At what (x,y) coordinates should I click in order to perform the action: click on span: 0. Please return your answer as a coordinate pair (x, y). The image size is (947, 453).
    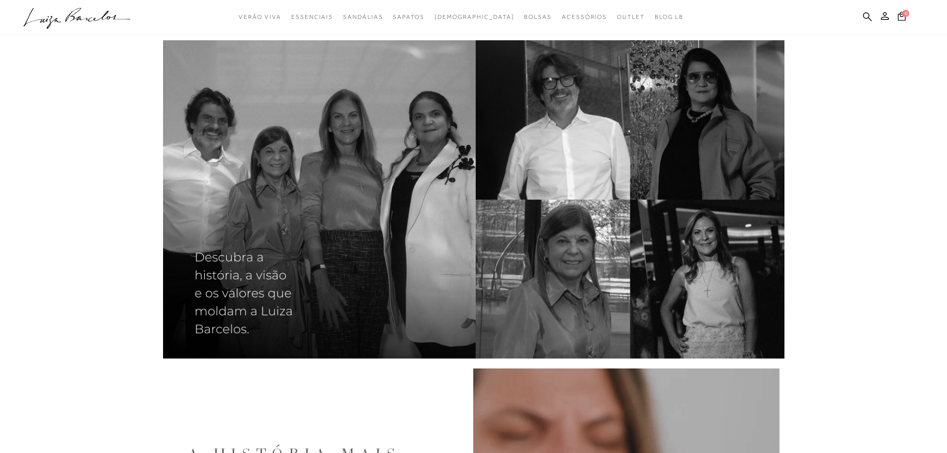
    Looking at the image, I should click on (906, 13).